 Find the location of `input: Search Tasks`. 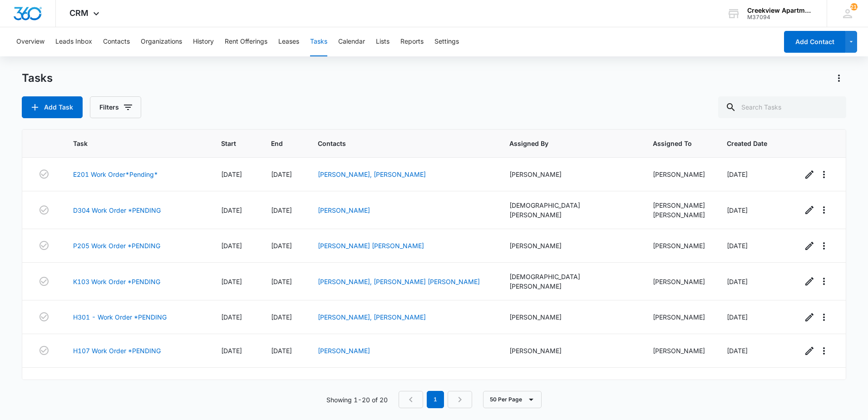

input: Search Tasks is located at coordinates (782, 107).